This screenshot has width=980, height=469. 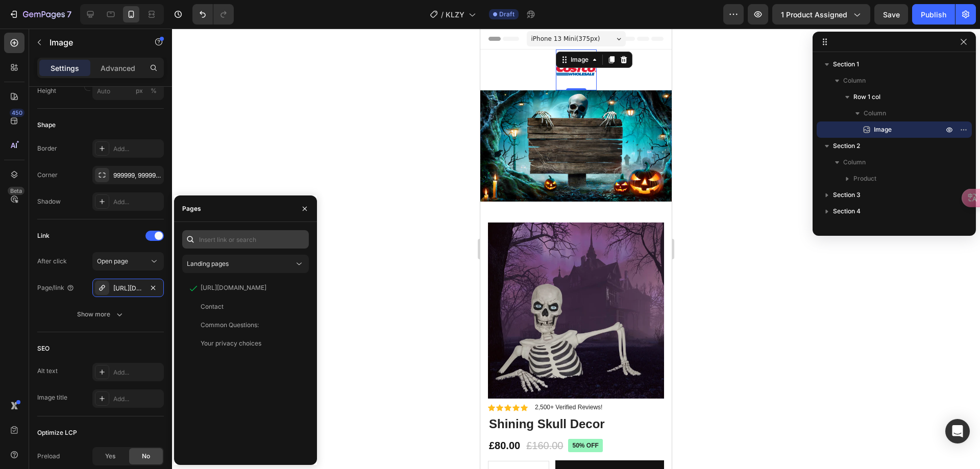 What do you see at coordinates (96, 395) in the screenshot?
I see `h1: Shining Skull Decor` at bounding box center [96, 395].